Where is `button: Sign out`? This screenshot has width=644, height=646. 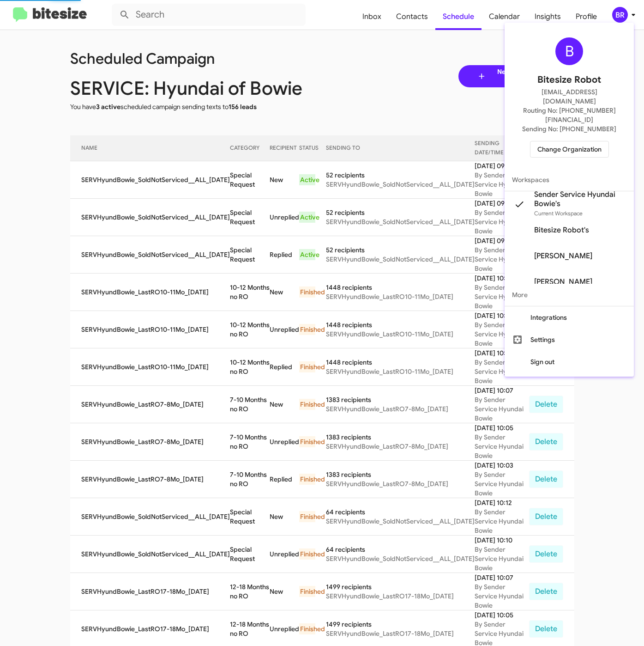 button: Sign out is located at coordinates (570, 362).